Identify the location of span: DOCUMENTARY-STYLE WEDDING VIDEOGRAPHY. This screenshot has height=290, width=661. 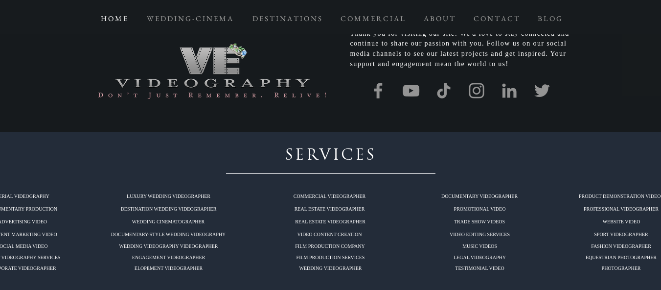
(168, 234).